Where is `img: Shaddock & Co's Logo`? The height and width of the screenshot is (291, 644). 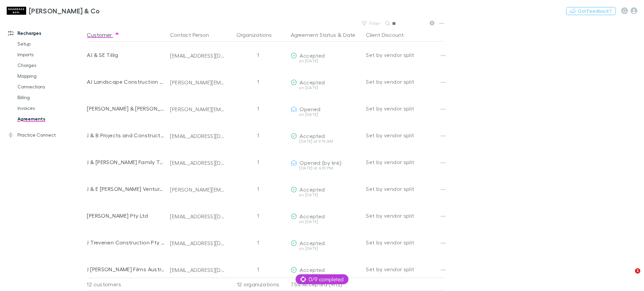 img: Shaddock & Co's Logo is located at coordinates (17, 11).